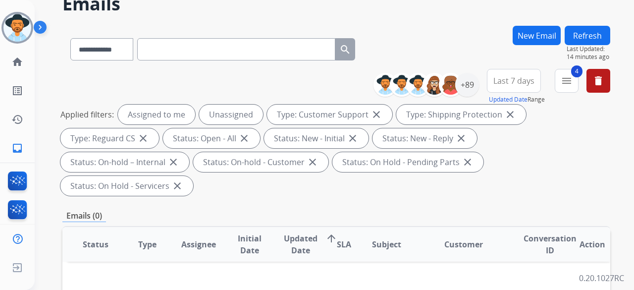 The image size is (634, 290). What do you see at coordinates (199, 244) in the screenshot?
I see `span: Assignee` at bounding box center [199, 244].